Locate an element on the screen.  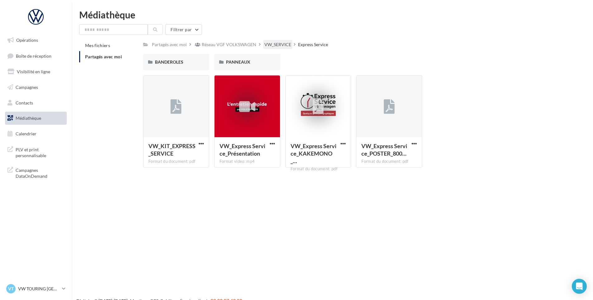
div: Format video: mp4 is located at coordinates (247, 161).